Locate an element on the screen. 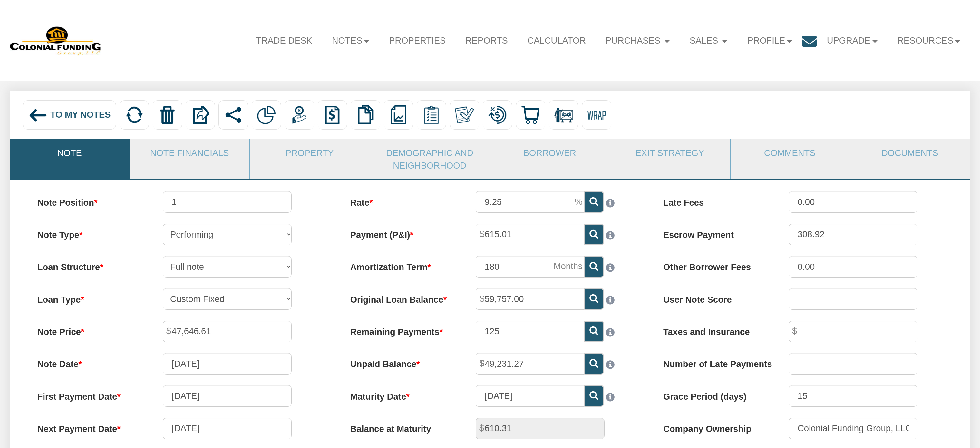 The image size is (980, 448). a: Property is located at coordinates (309, 152).